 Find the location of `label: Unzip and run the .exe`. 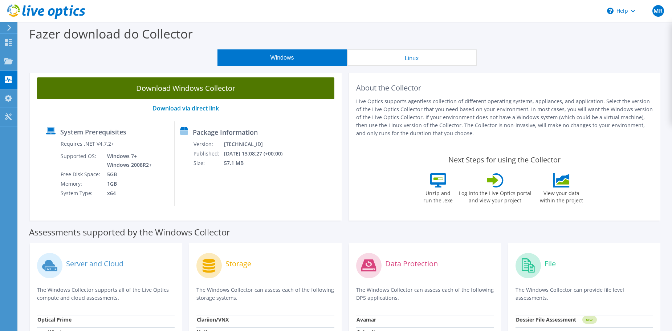

label: Unzip and run the .exe is located at coordinates (438, 196).